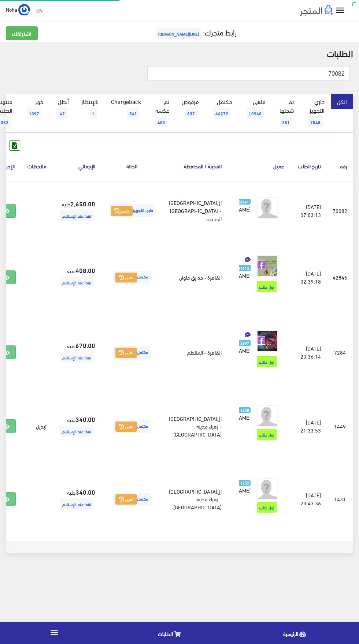 Image resolution: width=359 pixels, height=644 pixels. What do you see at coordinates (161, 122) in the screenshot?
I see `span: 452` at bounding box center [161, 122].